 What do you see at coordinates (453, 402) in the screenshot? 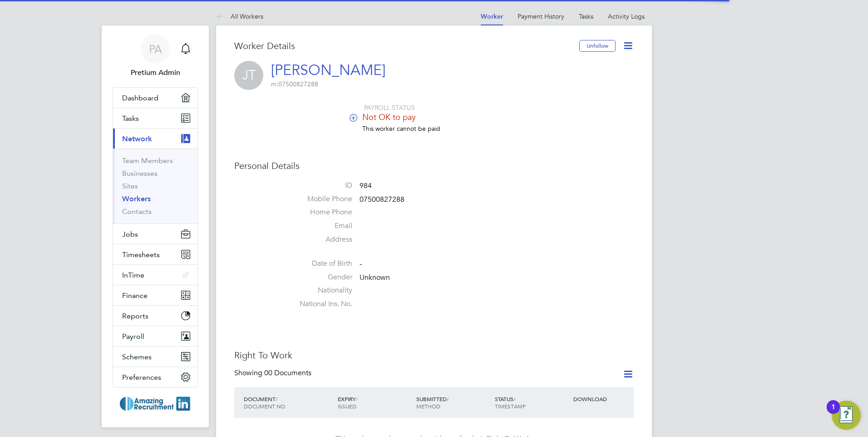
I see `div: SUBMITTED` at bounding box center [453, 402].